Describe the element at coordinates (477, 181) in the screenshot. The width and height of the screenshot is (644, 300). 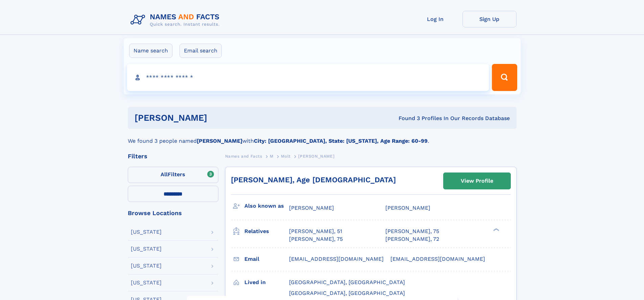
I see `a: View Profile` at that location.